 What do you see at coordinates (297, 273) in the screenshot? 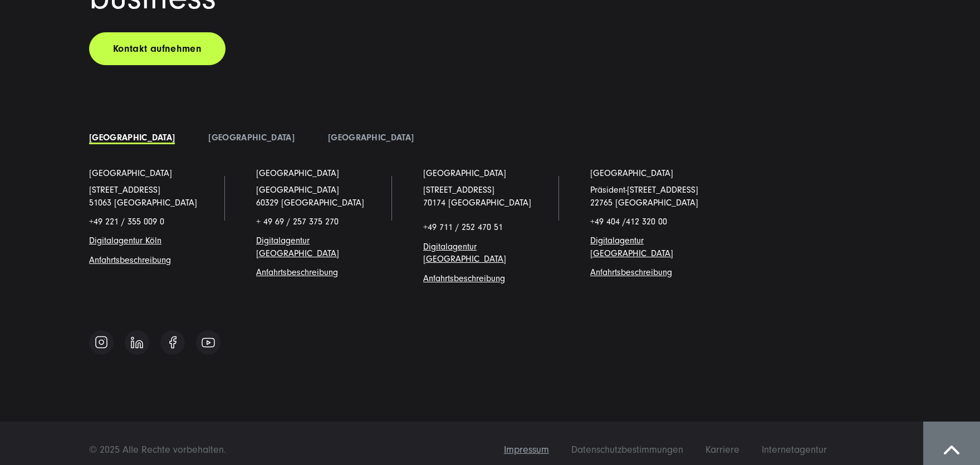
I see `span: g` at bounding box center [297, 273].